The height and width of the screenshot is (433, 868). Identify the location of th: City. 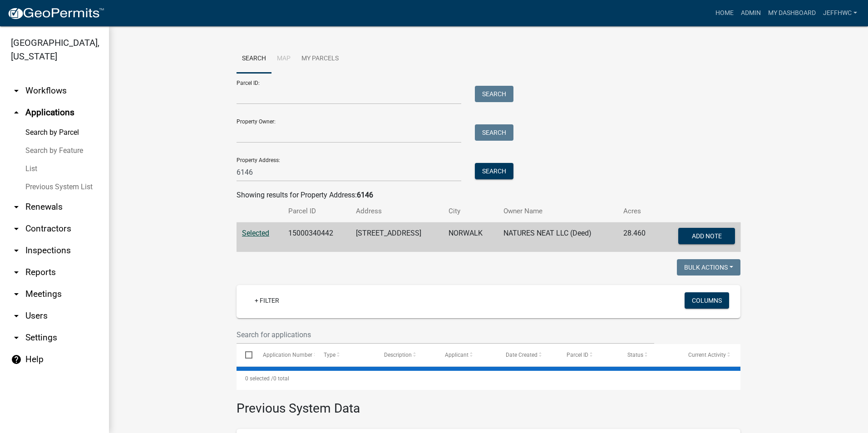
(470, 211).